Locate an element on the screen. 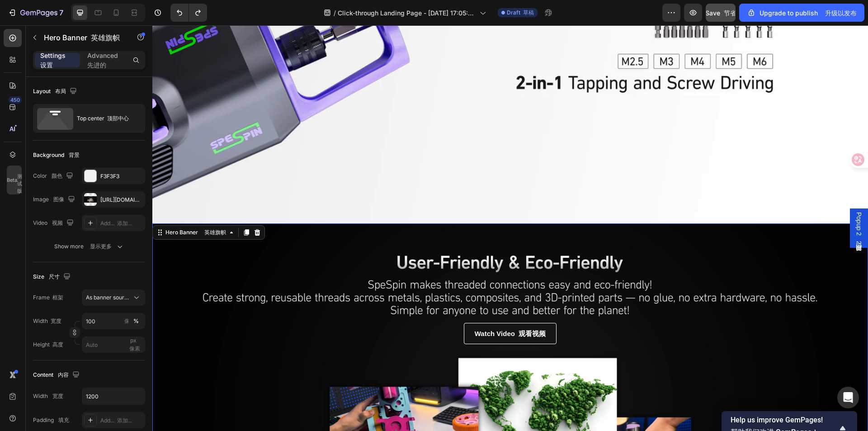 The width and height of the screenshot is (868, 431). font: 弹出窗口 2 is located at coordinates (706, 217).